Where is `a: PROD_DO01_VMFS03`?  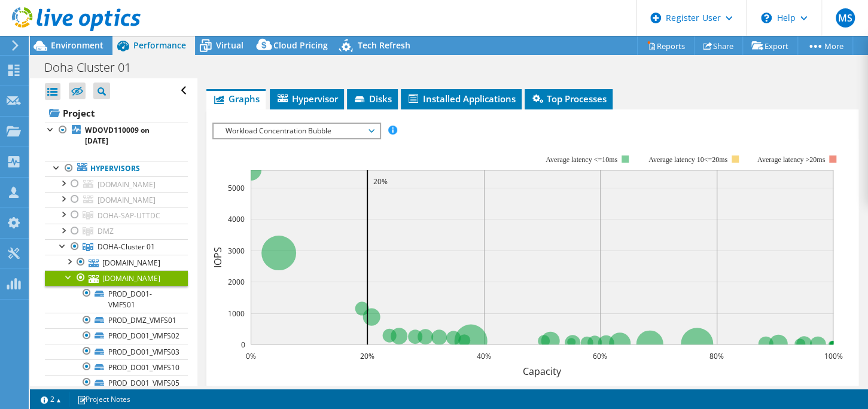 a: PROD_DO01_VMFS03 is located at coordinates (116, 352).